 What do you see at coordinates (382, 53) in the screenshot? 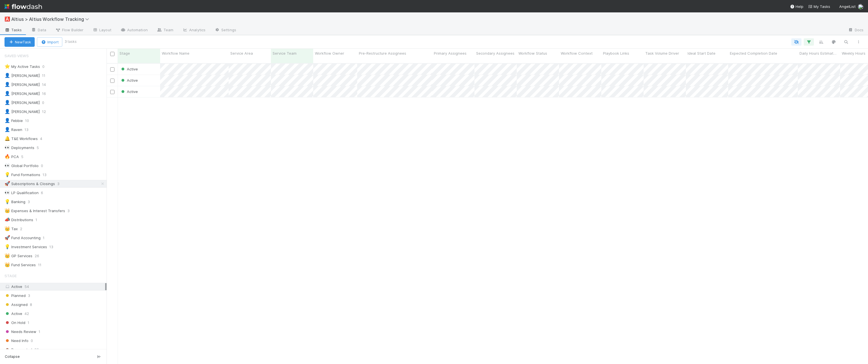
I see `span: Pre-Restructure Assignees` at bounding box center [382, 53].